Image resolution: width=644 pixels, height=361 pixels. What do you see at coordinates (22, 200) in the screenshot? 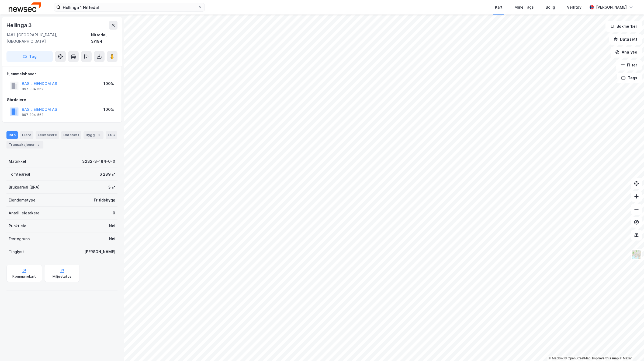
I see `div: Eiendomstype` at bounding box center [22, 200].